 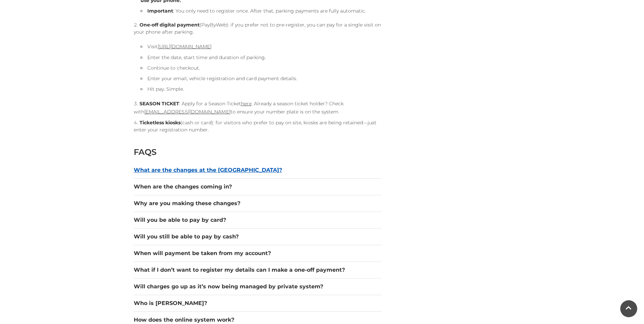 I want to click on button: Why are you making these changes?, so click(x=258, y=203).